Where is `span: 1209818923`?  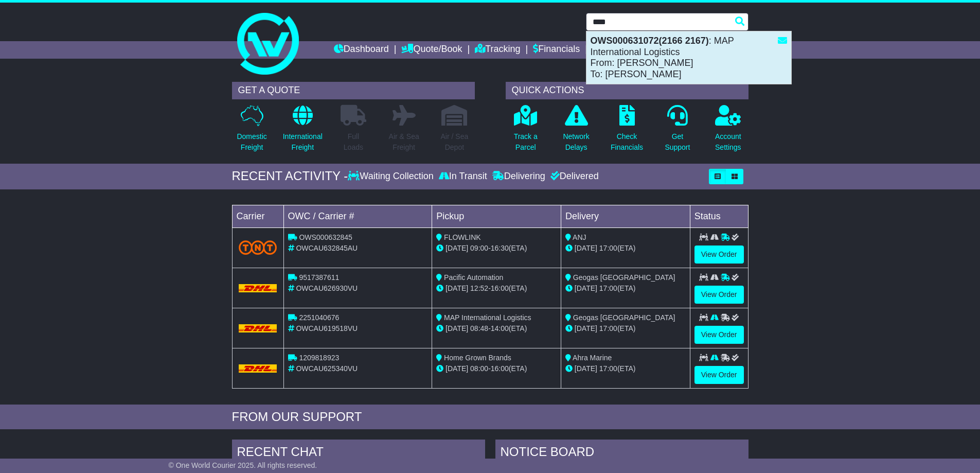 span: 1209818923 is located at coordinates (319, 358).